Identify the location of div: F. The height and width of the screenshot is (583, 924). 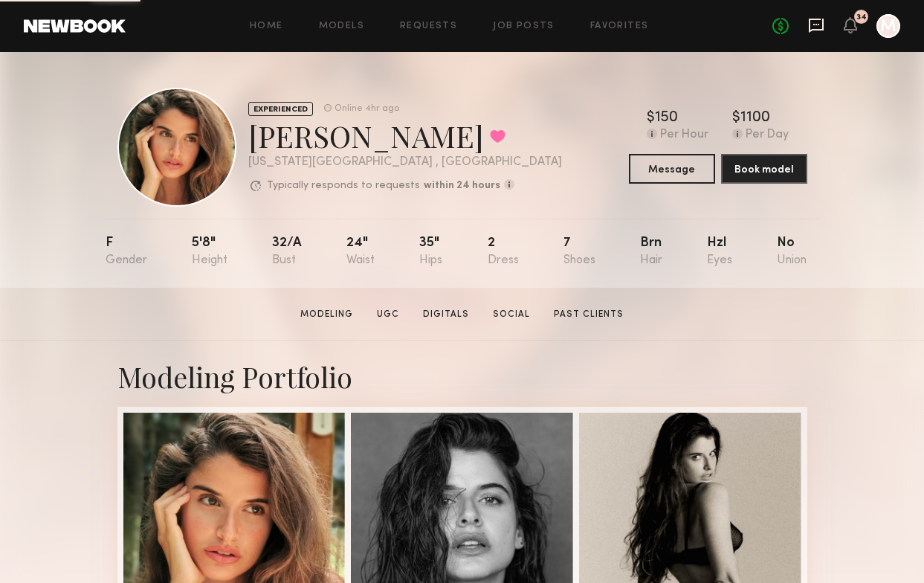
(126, 251).